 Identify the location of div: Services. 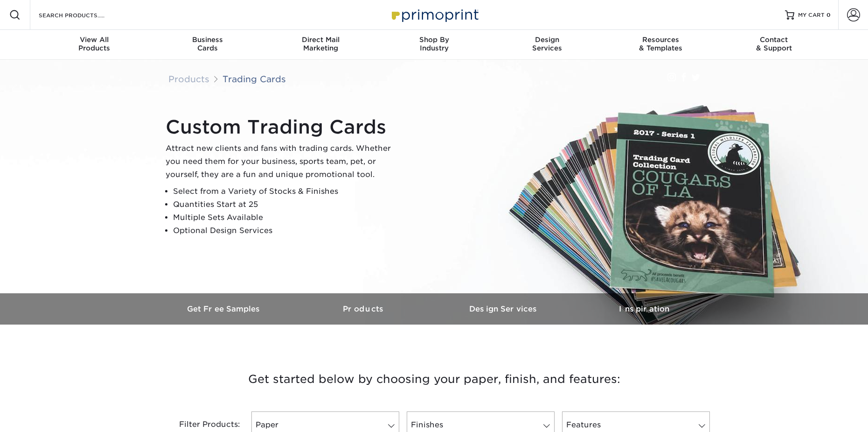
(547, 44).